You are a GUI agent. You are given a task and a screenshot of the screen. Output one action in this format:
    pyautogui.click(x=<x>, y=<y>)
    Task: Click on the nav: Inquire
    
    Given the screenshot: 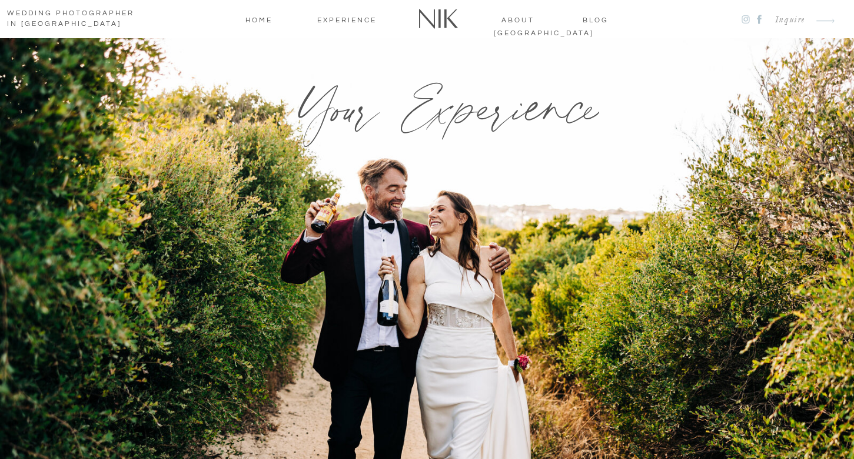 What is the action you would take?
    pyautogui.click(x=785, y=20)
    